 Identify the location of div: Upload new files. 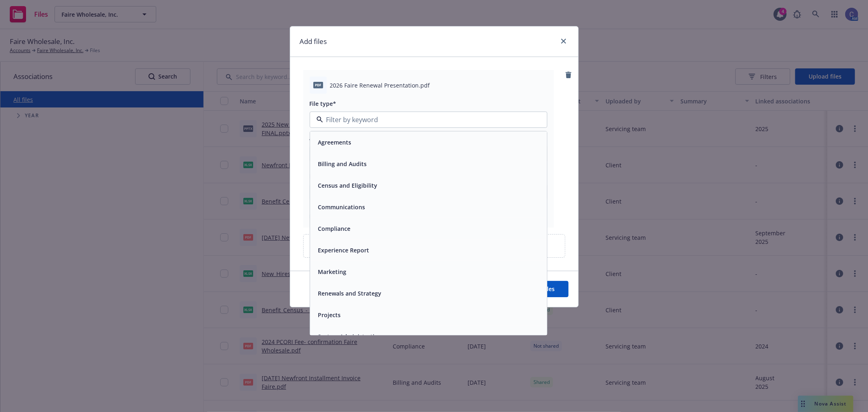
(434, 246).